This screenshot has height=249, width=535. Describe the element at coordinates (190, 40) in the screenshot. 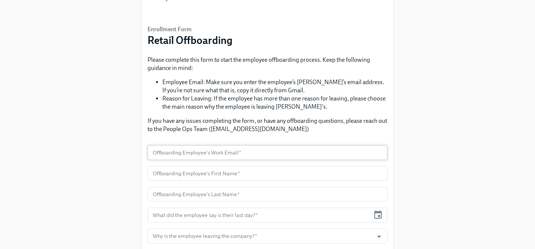

I see `h3: Retail Offboarding` at that location.